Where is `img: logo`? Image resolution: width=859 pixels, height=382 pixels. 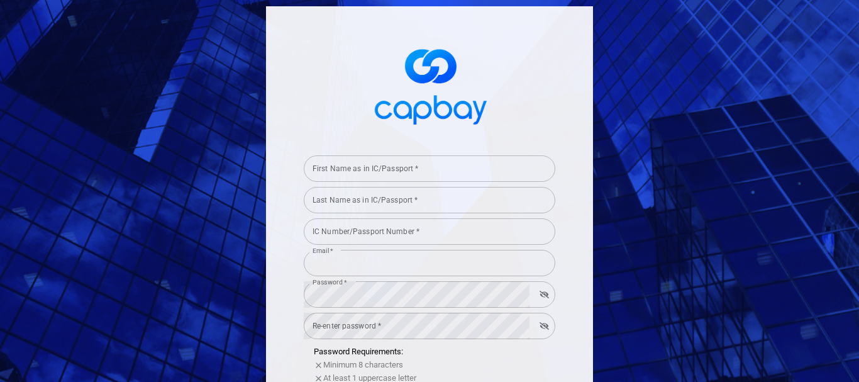 img: logo is located at coordinates (430, 84).